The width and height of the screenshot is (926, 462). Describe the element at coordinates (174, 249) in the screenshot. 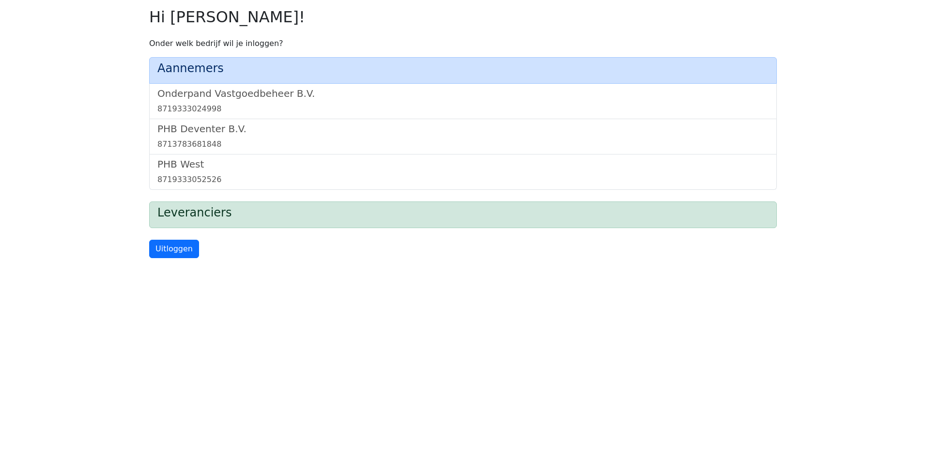

I see `a: Uitloggen` at that location.